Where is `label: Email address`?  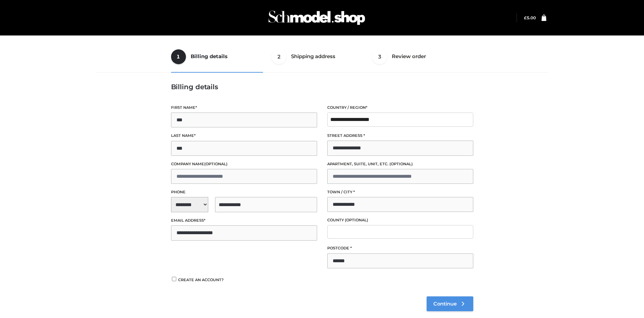 label: Email address is located at coordinates (244, 220).